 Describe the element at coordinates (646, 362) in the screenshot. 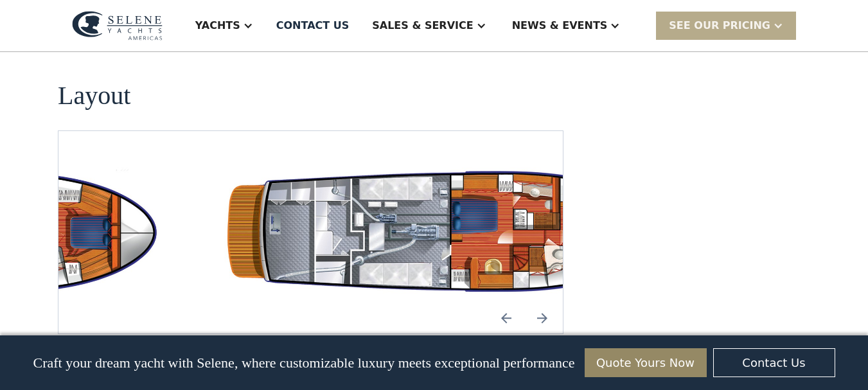

I see `a: Quote Yours Now` at that location.